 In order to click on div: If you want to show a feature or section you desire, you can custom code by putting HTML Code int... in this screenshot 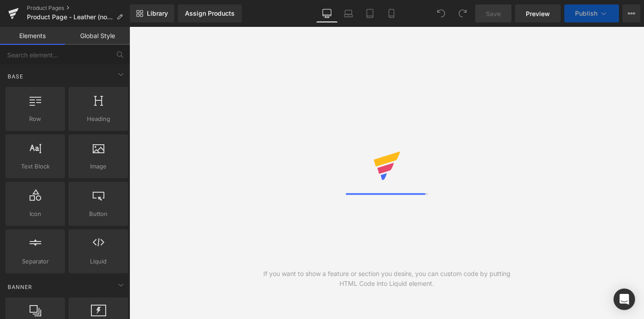, I will do `click(386, 278)`.